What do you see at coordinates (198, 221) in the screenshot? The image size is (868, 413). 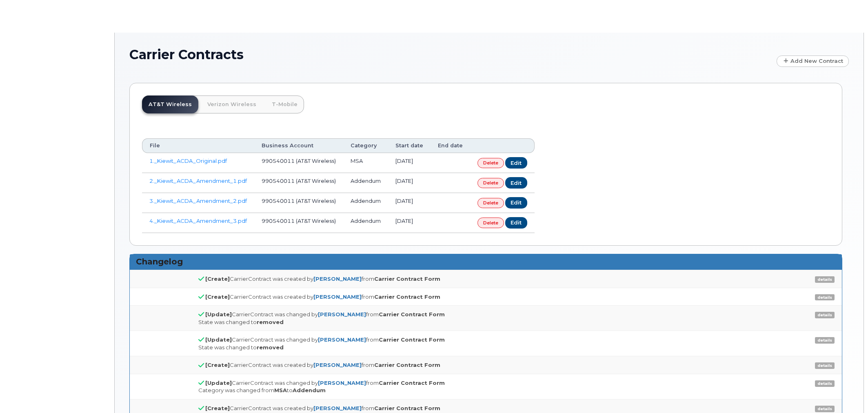 I see `a: 4._Kiewit_ACDA_Amendment_3.pdf` at bounding box center [198, 221].